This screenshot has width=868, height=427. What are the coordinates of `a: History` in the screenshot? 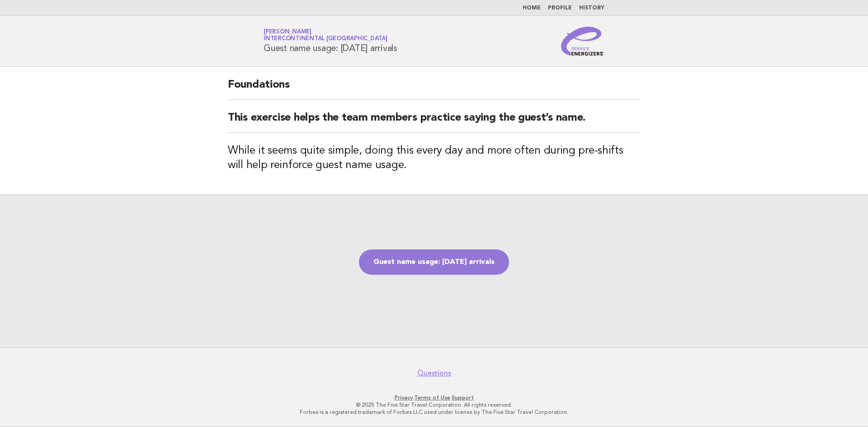 It's located at (591, 8).